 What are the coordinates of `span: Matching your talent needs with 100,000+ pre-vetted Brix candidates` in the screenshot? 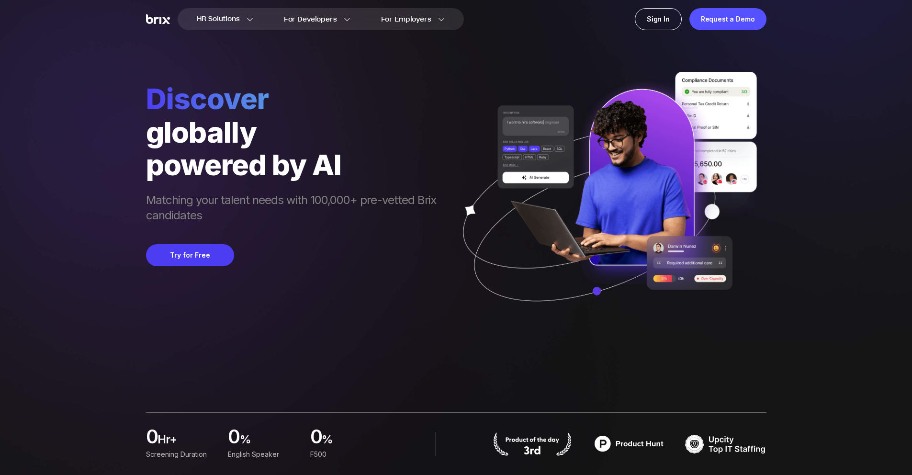 It's located at (296, 209).